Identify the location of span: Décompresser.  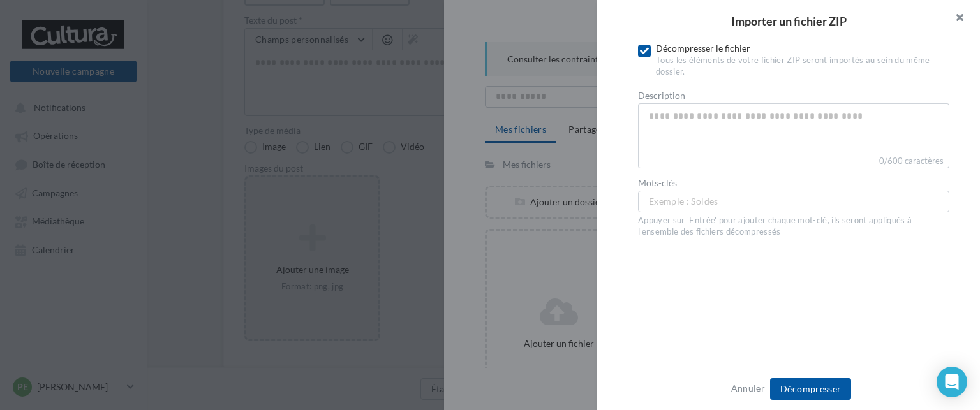
(810, 389).